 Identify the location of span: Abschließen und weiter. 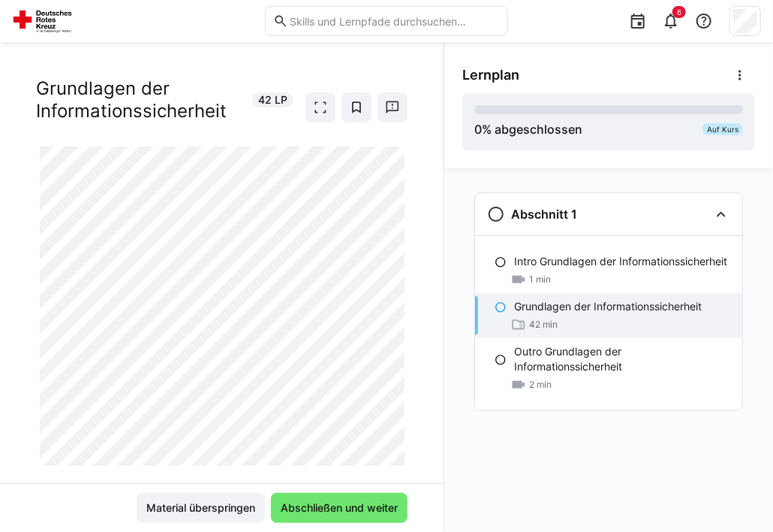
(340, 508).